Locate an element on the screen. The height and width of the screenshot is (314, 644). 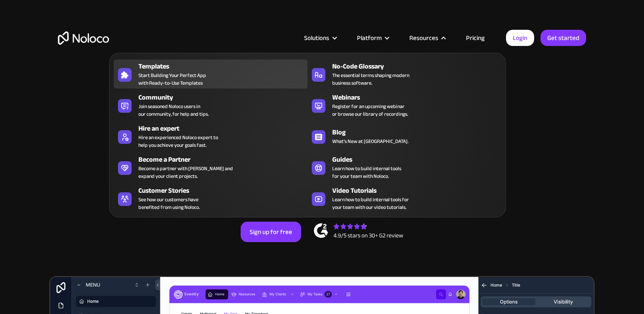
div: Customer Stories is located at coordinates (225, 190).